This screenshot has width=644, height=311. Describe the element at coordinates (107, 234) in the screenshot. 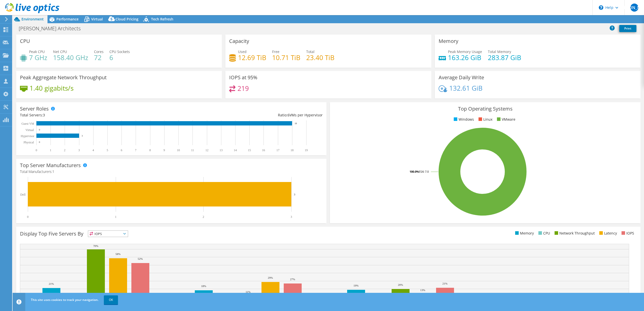

I see `span: IOPS` at that location.